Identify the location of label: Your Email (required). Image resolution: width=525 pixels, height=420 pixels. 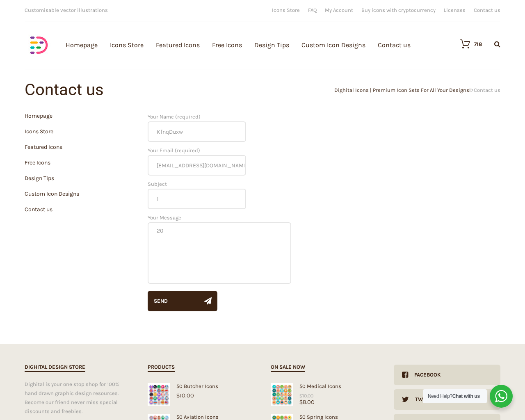
(197, 158).